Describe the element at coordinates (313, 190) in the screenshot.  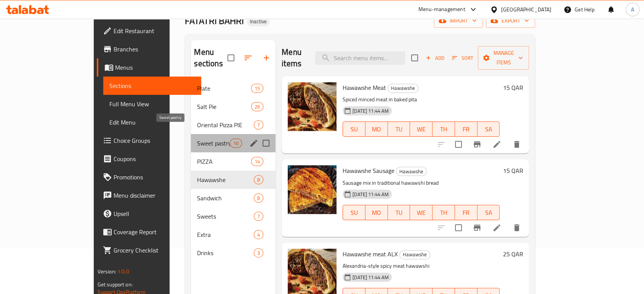
I see `img: Hawawshe Sausage` at that location.